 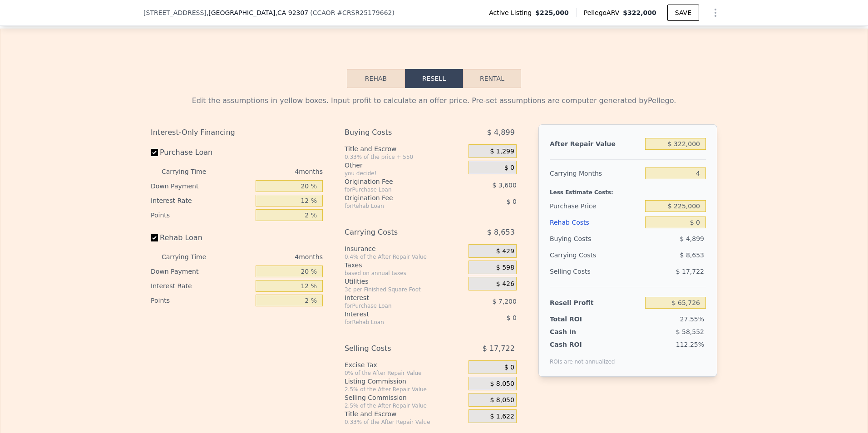 What do you see at coordinates (154, 238) in the screenshot?
I see `input: Rehab Loan` at bounding box center [154, 238].